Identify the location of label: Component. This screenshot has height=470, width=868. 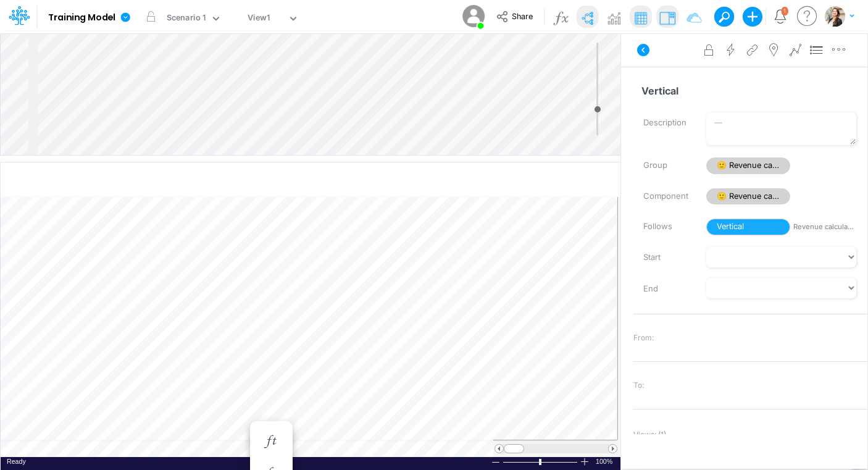
(666, 196).